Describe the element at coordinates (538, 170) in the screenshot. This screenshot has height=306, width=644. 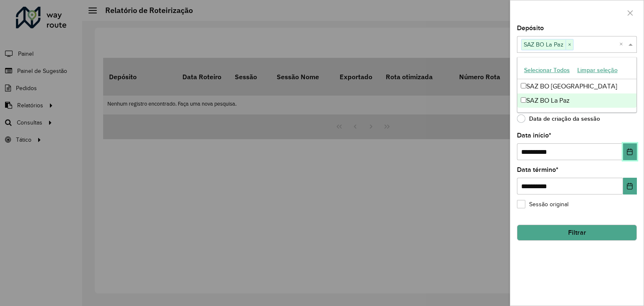
I see `label: Data término` at that location.